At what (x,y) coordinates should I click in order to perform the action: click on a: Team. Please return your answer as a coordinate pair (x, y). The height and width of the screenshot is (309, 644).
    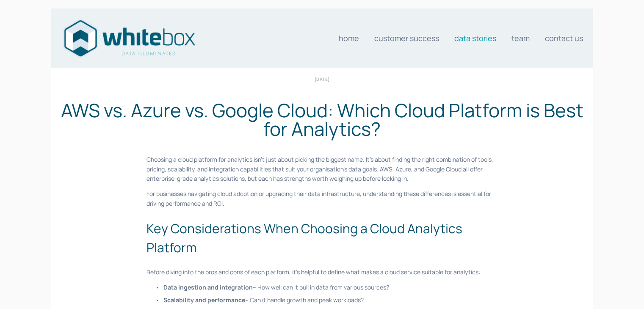
    Looking at the image, I should click on (521, 38).